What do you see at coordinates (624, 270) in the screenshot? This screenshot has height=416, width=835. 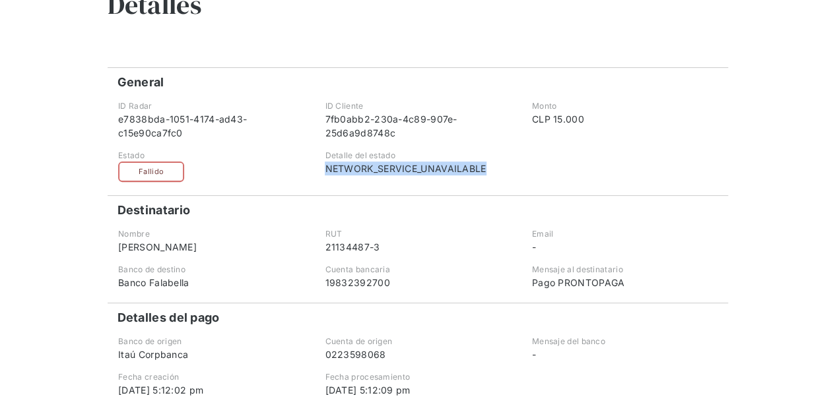 I see `div: Mensaje al destinatario` at bounding box center [624, 270].